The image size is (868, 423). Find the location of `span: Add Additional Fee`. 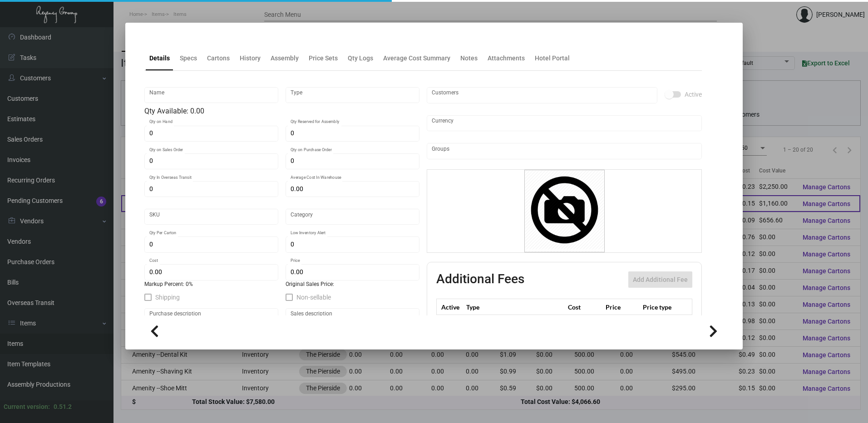

span: Add Additional Fee is located at coordinates (660, 279).